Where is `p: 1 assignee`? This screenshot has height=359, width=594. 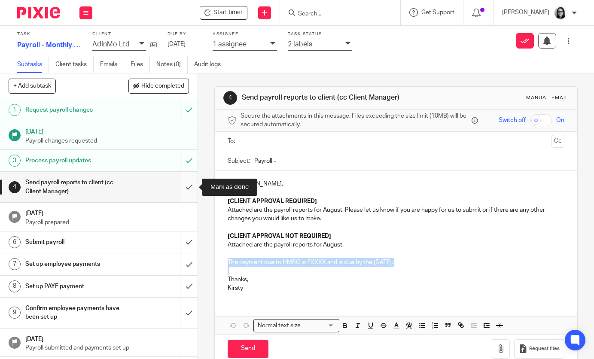
p: 1 assignee is located at coordinates (230, 44).